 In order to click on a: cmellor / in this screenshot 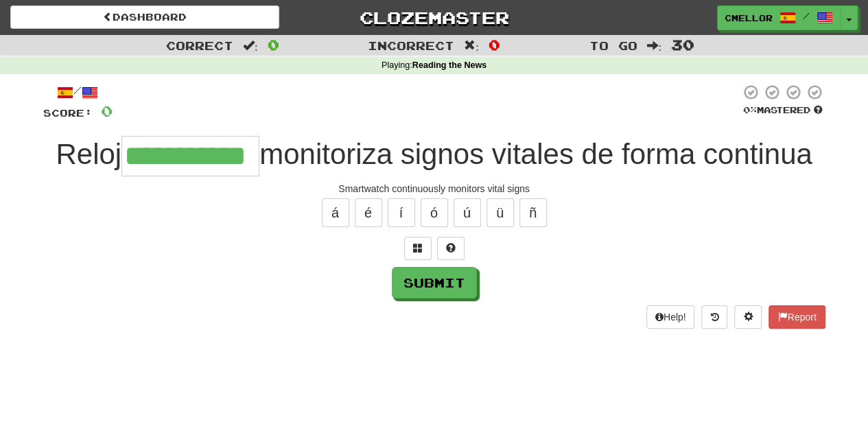, I will do `click(779, 18)`.